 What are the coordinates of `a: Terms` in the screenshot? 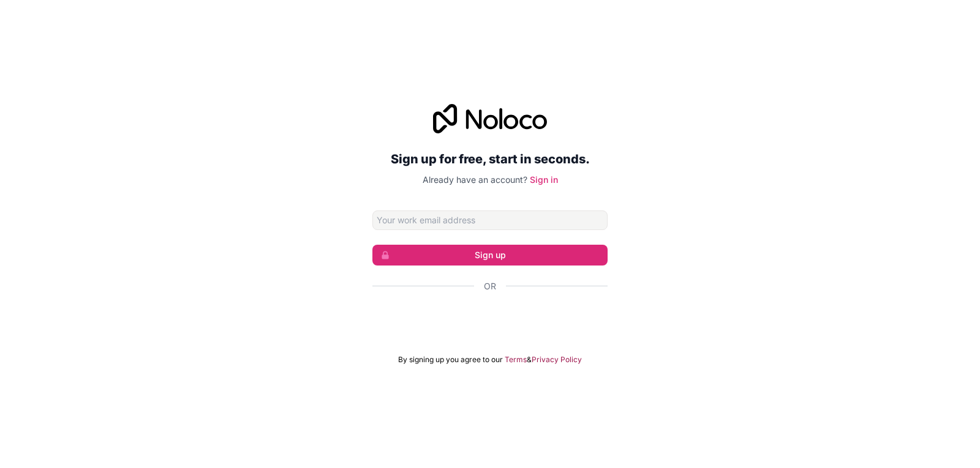 It's located at (516, 360).